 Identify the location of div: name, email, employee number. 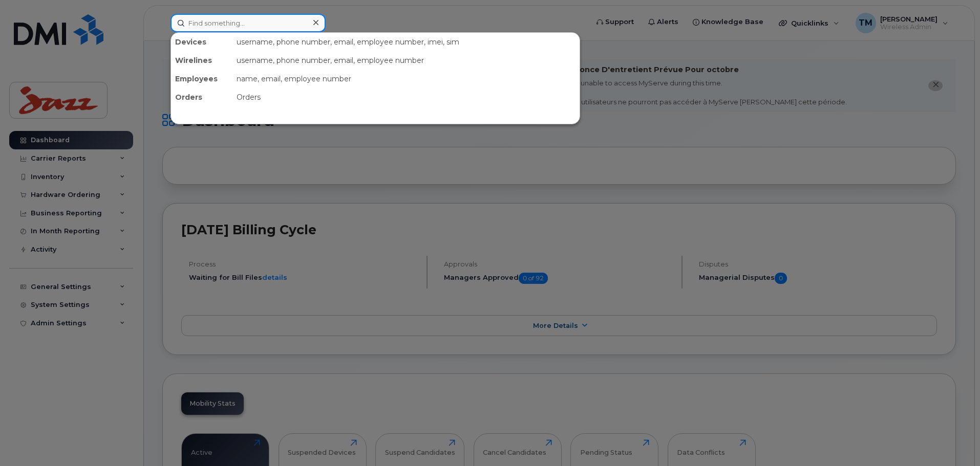
(406, 79).